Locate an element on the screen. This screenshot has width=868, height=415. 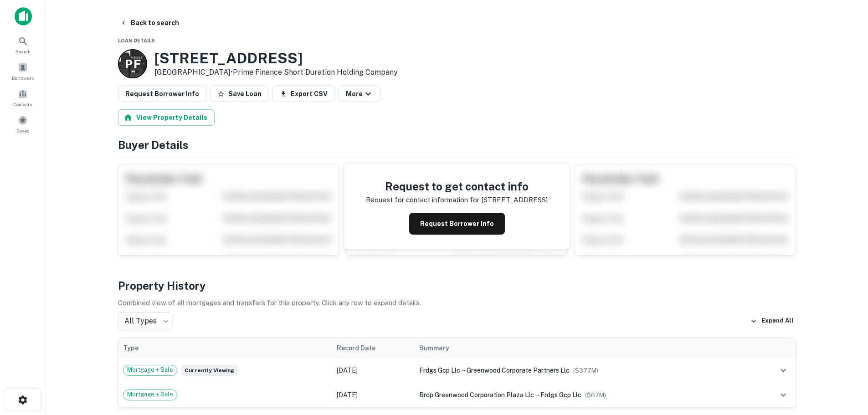
span: Contacts is located at coordinates (23, 104).